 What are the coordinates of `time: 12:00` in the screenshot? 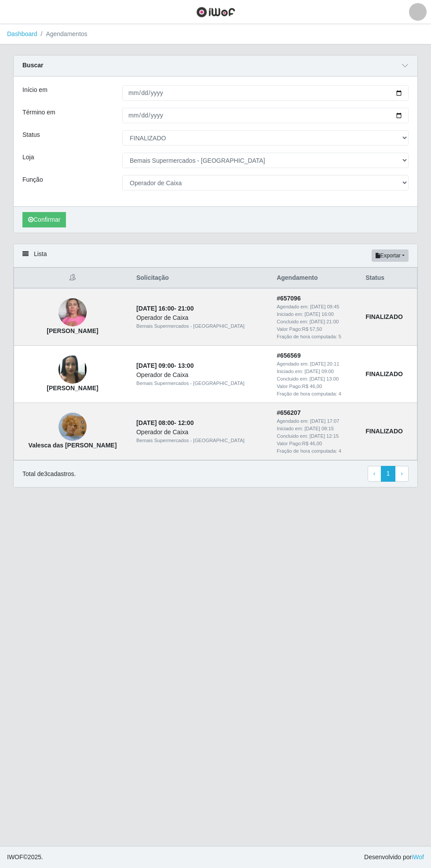 It's located at (186, 423).